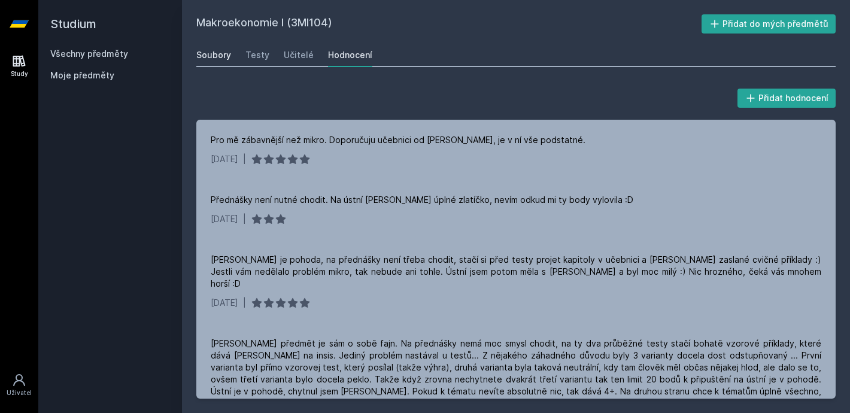 The width and height of the screenshot is (850, 413). I want to click on span: Moje předměty, so click(82, 75).